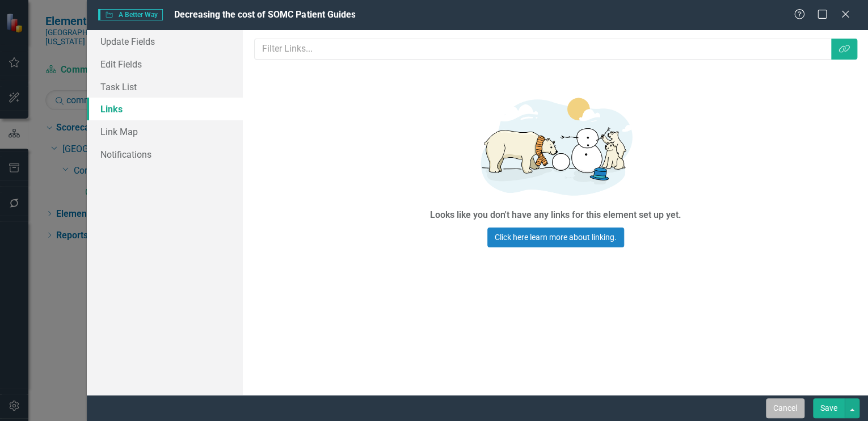  What do you see at coordinates (555, 237) in the screenshot?
I see `a: Click here learn more about linking.` at bounding box center [555, 237].